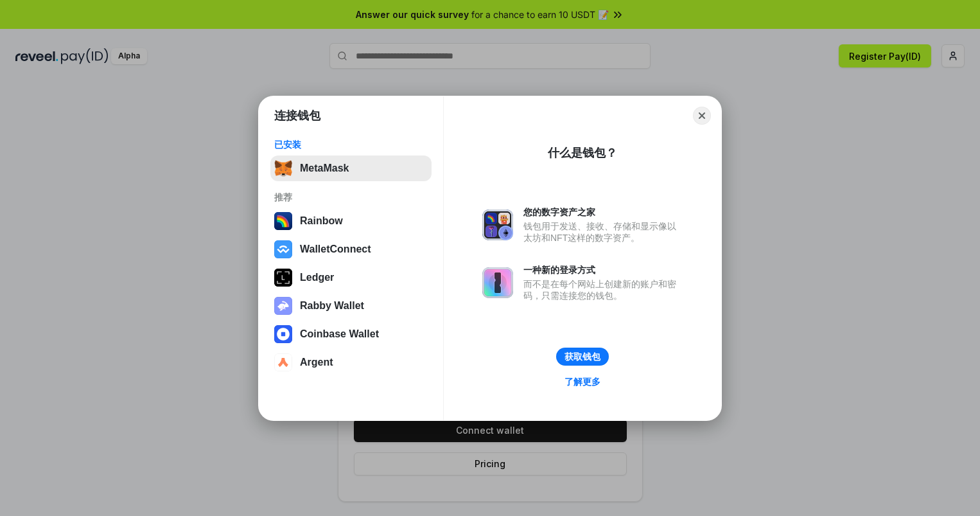 This screenshot has height=516, width=980. I want to click on button: Coinbase Wallet, so click(351, 334).